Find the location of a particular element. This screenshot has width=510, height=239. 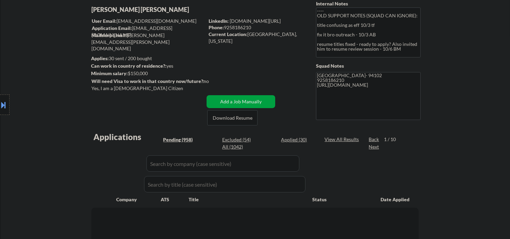

div: yes is located at coordinates (146, 66).